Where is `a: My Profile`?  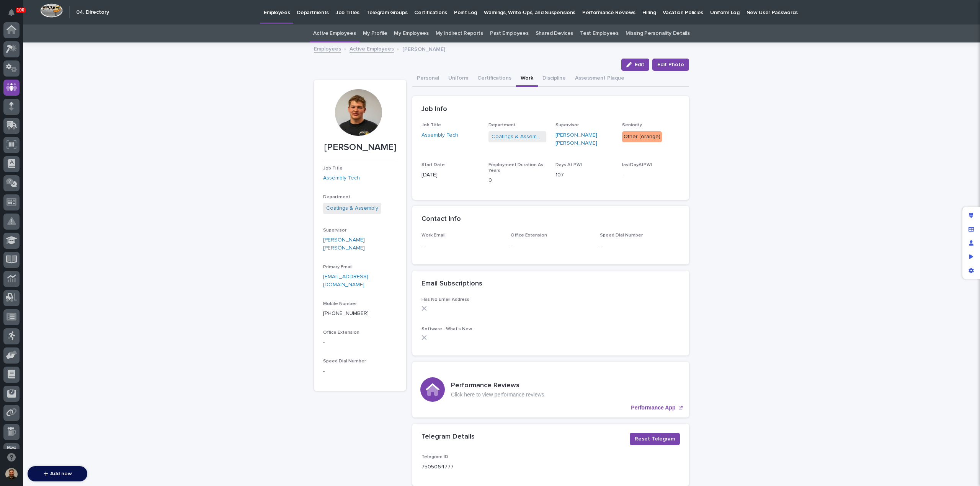 a: My Profile is located at coordinates (375, 33).